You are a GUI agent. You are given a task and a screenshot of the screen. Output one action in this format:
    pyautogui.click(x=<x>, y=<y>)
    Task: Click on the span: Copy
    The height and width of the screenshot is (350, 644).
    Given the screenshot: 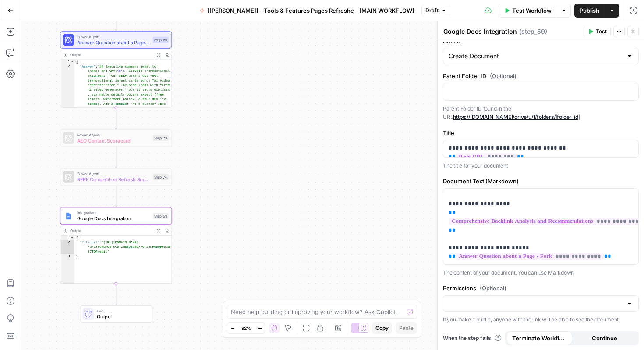 What is the action you would take?
    pyautogui.click(x=382, y=328)
    